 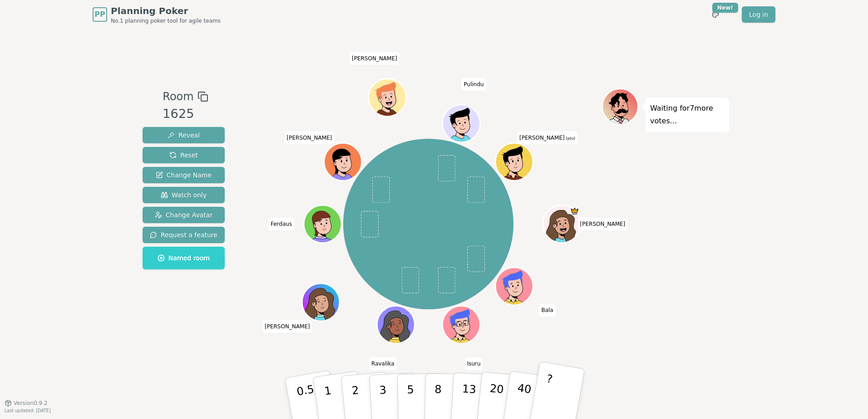 I want to click on a: Log in, so click(x=759, y=15).